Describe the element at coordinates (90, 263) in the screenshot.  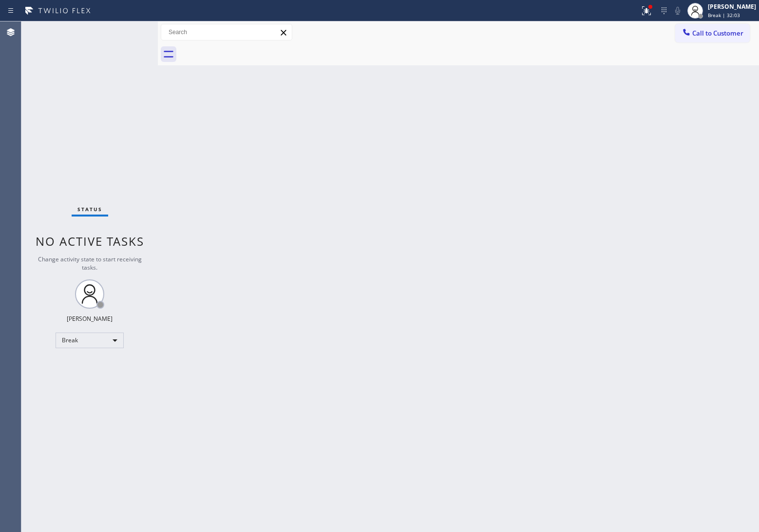
I see `span: Change activity state to start receiving tasks.` at that location.